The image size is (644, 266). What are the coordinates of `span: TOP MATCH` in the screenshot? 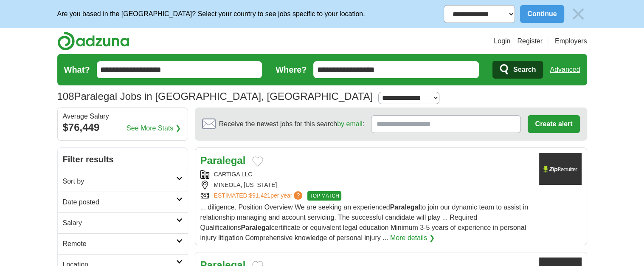 It's located at (324, 196).